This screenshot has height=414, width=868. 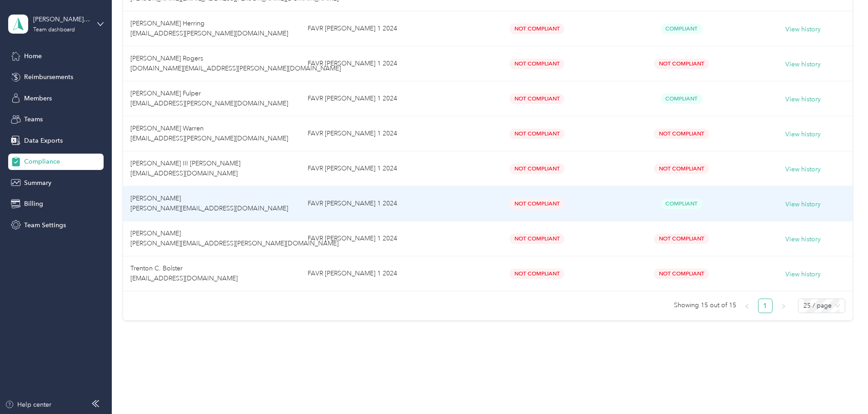 What do you see at coordinates (33, 119) in the screenshot?
I see `span: Teams` at bounding box center [33, 119].